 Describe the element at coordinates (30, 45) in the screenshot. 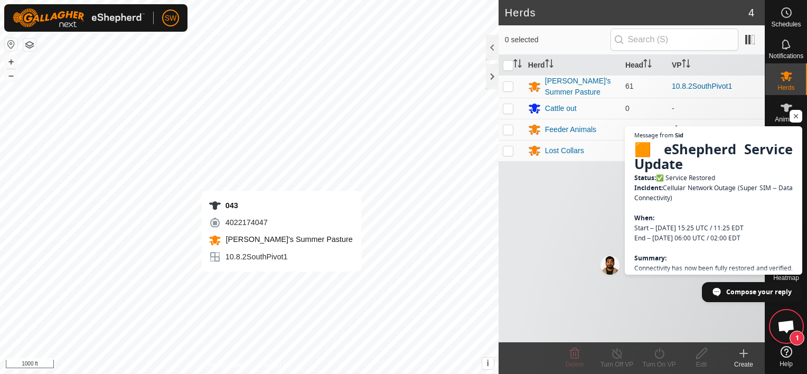

I see `button: Map Layers` at that location.